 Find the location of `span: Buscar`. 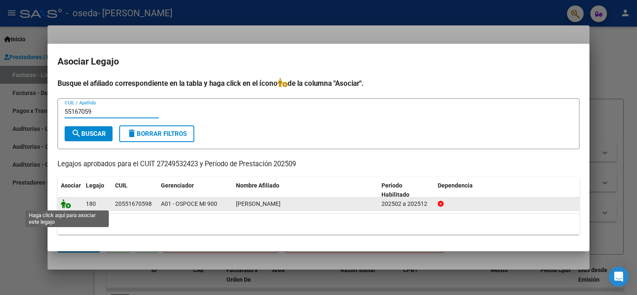

span: Buscar is located at coordinates (88, 134).